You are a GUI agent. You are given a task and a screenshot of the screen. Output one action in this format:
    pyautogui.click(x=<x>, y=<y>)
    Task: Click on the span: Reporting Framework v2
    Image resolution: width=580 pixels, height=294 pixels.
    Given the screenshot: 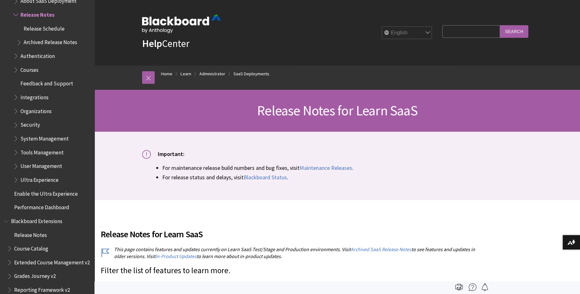 What is the action you would take?
    pyautogui.click(x=42, y=288)
    